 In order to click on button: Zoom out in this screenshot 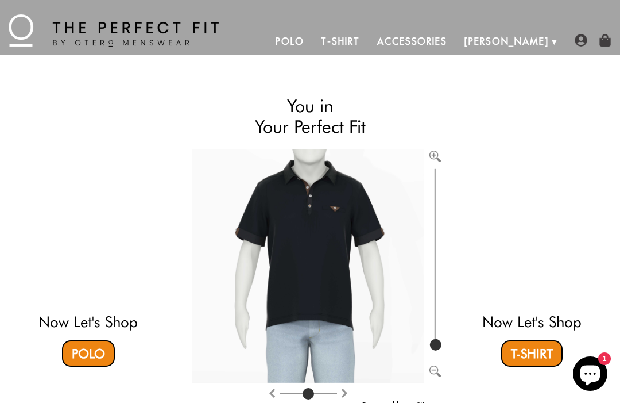, I will do `click(435, 369)`.